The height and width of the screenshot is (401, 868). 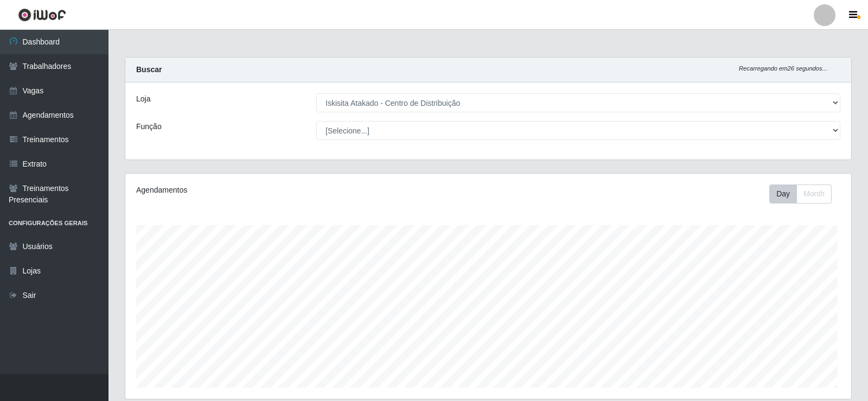 I want to click on i: Recarregando em 26 segundos..., so click(x=783, y=68).